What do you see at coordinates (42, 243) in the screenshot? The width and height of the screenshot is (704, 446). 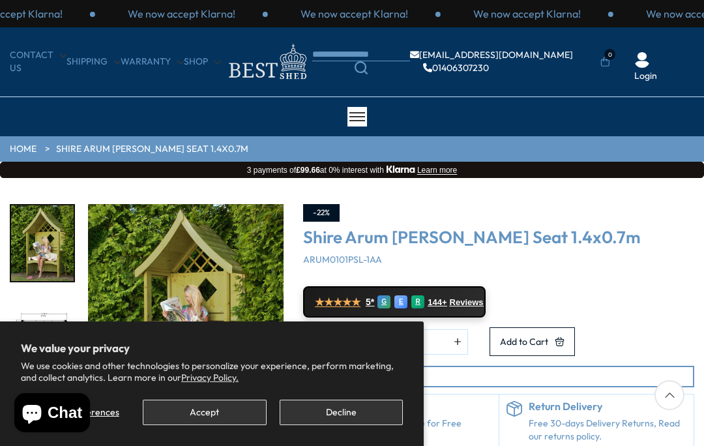 I see `img: ArumArbour_9663ae32-baf2-4e77-bdb1-f125238767c7_200x200.jpg` at bounding box center [42, 243].